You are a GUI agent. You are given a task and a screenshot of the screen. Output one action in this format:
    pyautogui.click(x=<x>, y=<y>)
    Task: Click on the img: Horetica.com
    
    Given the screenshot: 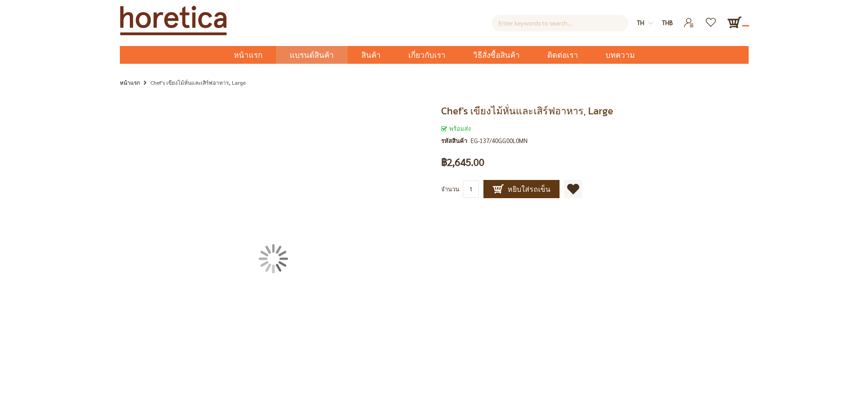 What is the action you would take?
    pyautogui.click(x=173, y=20)
    